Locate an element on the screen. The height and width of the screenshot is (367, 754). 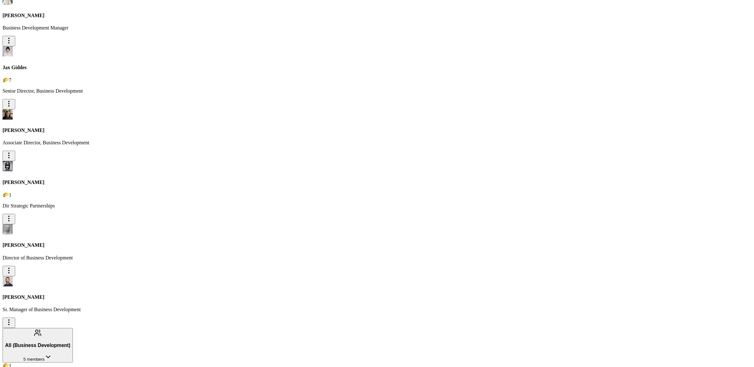
button: All (Business Development)5 members is located at coordinates (38, 345).